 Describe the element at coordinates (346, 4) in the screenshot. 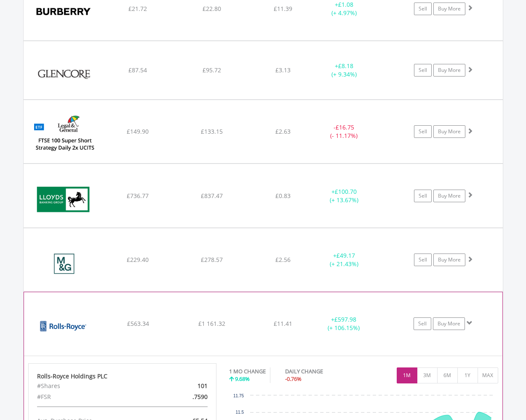

I see `span: £1.08` at that location.